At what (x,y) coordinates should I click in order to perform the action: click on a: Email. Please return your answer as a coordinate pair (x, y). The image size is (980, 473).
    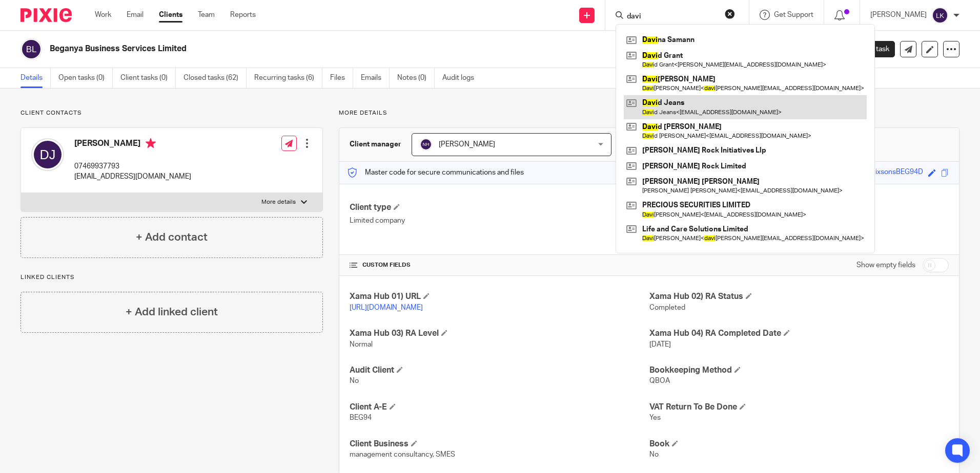
    Looking at the image, I should click on (135, 15).